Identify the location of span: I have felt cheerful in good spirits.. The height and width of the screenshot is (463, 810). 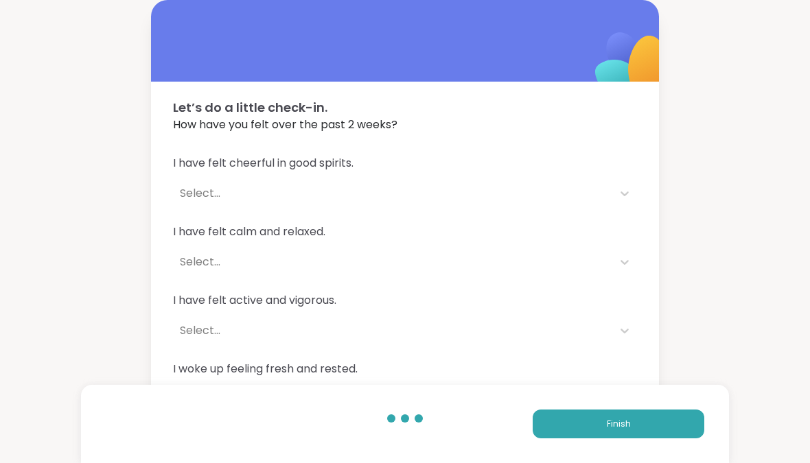
(405, 163).